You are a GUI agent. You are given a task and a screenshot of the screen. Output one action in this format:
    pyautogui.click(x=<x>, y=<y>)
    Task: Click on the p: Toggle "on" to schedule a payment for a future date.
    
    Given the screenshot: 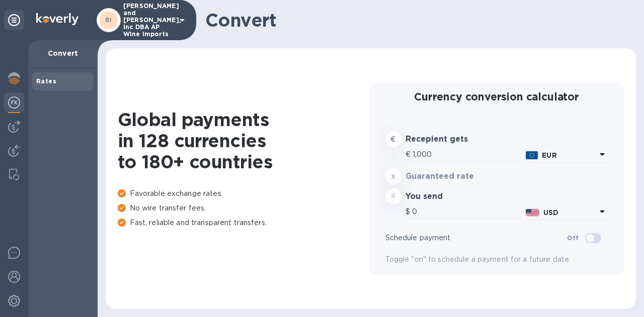 What is the action you would take?
    pyautogui.click(x=497, y=260)
    